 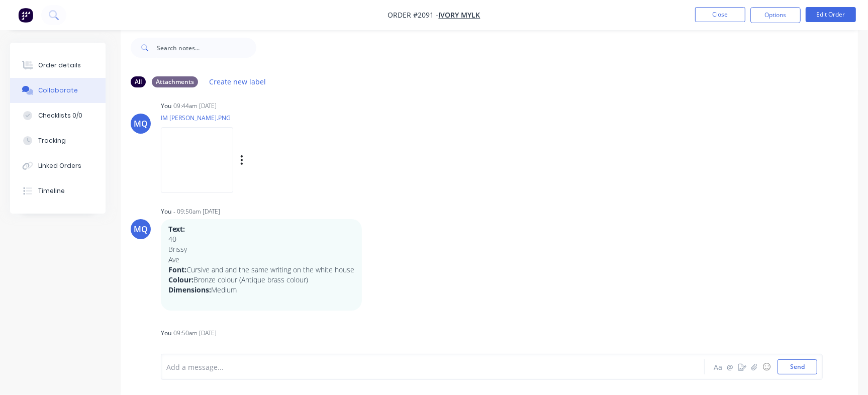 What do you see at coordinates (206, 48) in the screenshot?
I see `input: Search notes...` at bounding box center [206, 48].